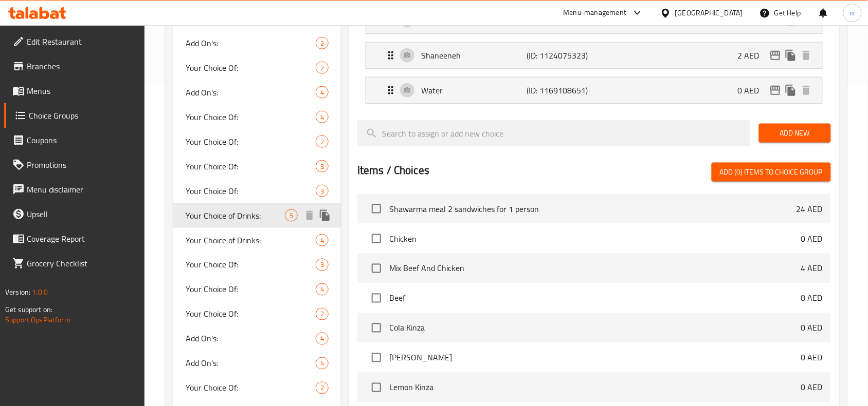 Image resolution: width=868 pixels, height=406 pixels. I want to click on span: Menus, so click(82, 91).